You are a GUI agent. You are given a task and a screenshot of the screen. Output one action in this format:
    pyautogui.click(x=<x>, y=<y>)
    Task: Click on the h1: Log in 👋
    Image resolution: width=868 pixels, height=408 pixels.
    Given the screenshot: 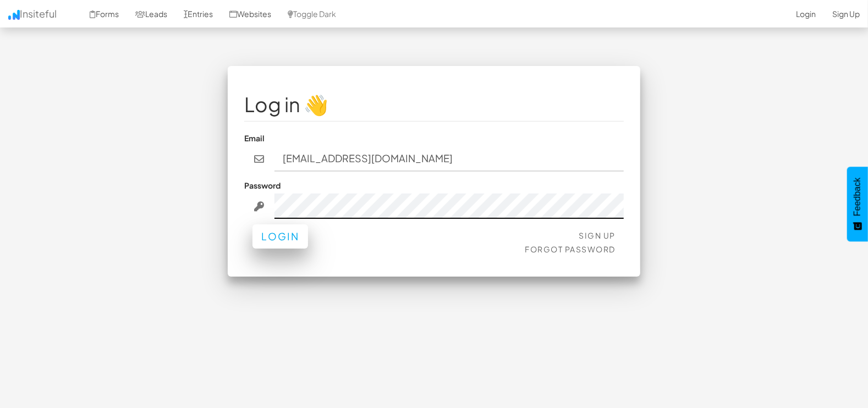 What is the action you would take?
    pyautogui.click(x=434, y=105)
    